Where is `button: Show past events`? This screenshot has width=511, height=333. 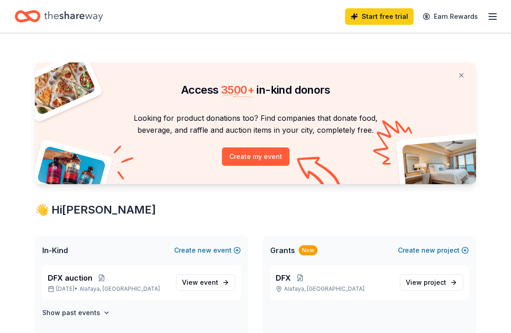
button: Show past events is located at coordinates (76, 313).